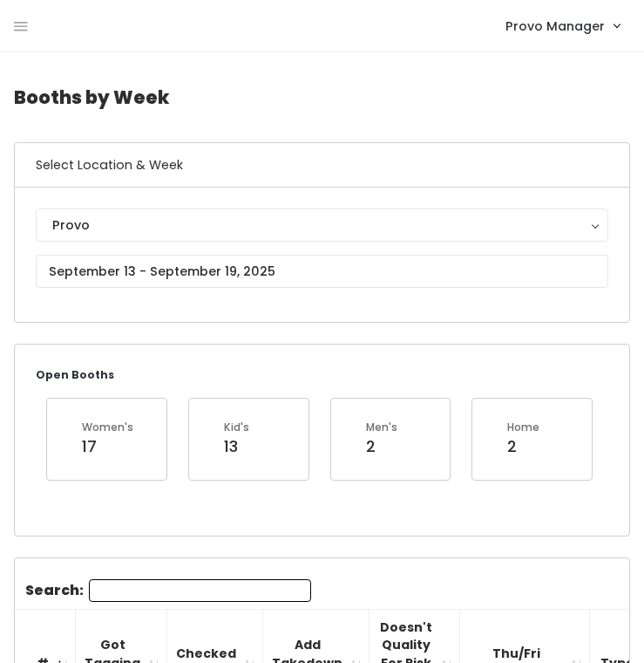  I want to click on div: Men's, so click(382, 427).